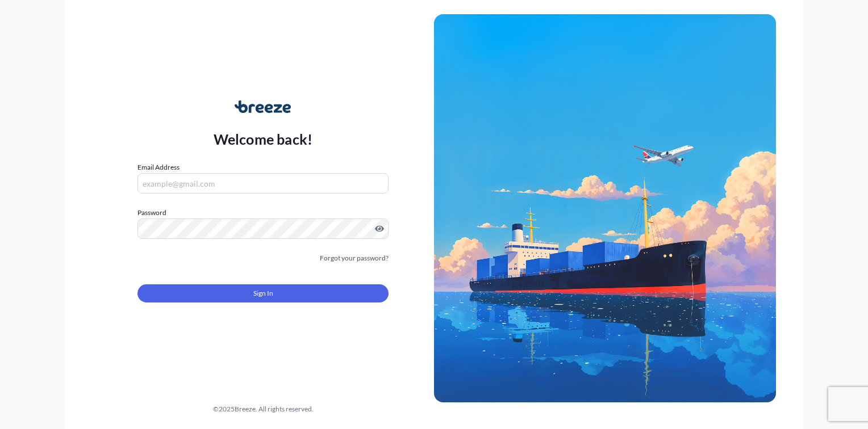 This screenshot has height=429, width=868. What do you see at coordinates (263, 213) in the screenshot?
I see `label: Password` at bounding box center [263, 213].